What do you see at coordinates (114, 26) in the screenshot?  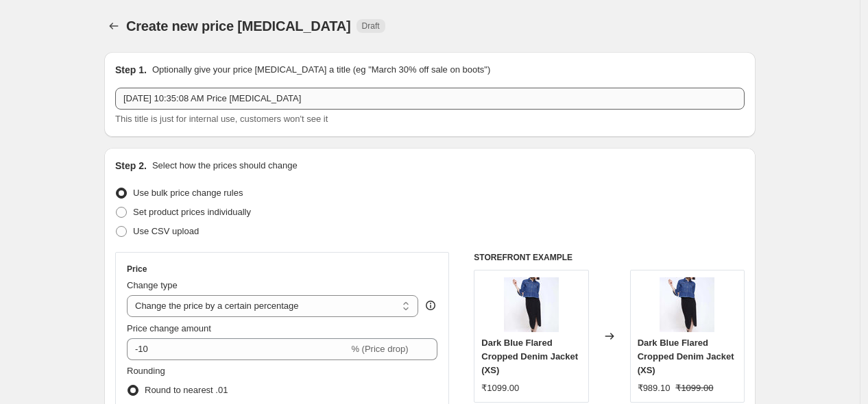 I see `button: Price change jobs` at bounding box center [114, 26].